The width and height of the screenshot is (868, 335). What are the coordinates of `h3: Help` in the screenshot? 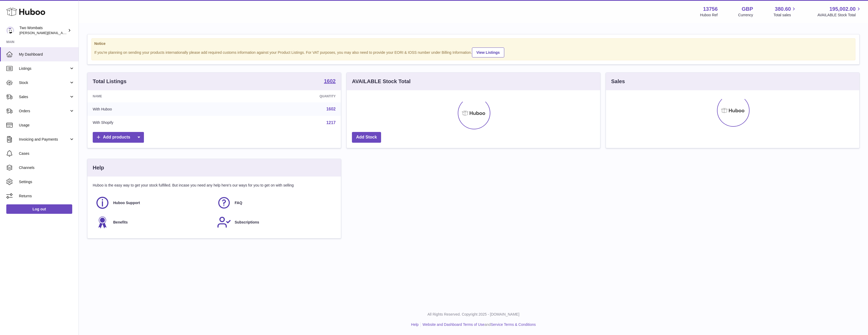 It's located at (98, 168).